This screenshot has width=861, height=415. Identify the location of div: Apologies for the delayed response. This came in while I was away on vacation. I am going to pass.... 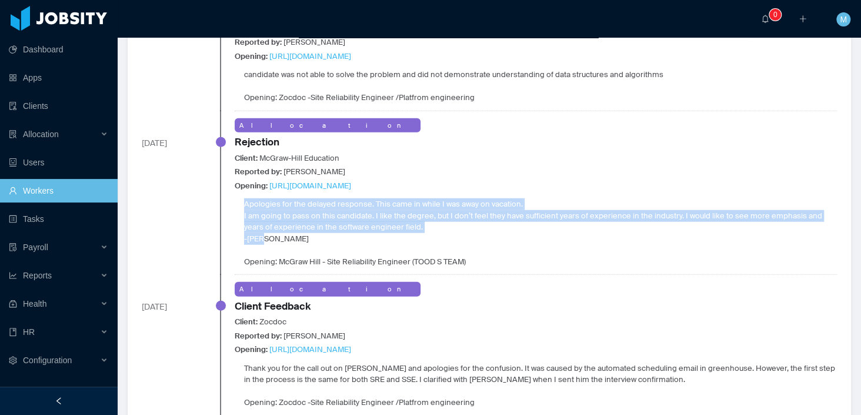
(536, 232).